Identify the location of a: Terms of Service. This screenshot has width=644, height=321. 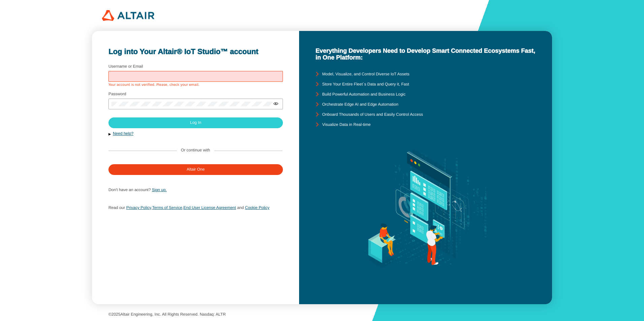
(167, 208).